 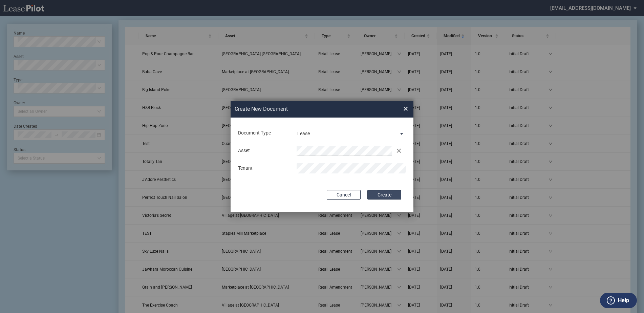 I want to click on div: Lease, so click(x=303, y=133).